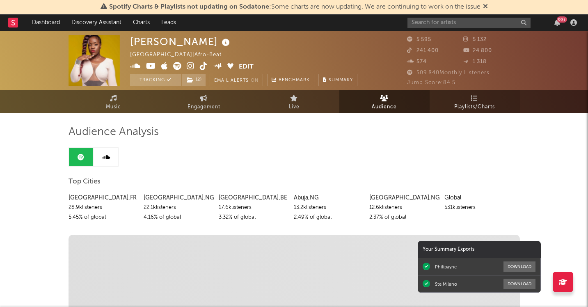 This screenshot has width=588, height=307. I want to click on div: Abuja , NG, so click(328, 198).